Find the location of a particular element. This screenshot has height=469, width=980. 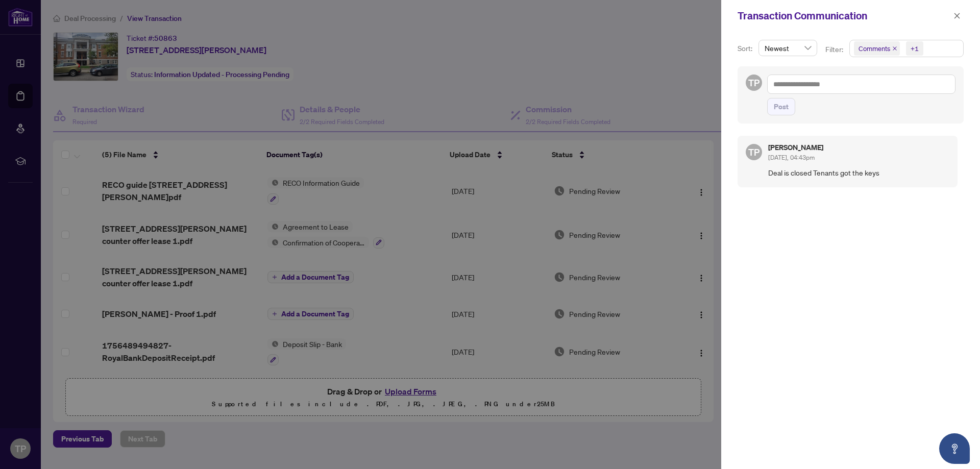

span: Deal is closed Tenants got the keys is located at coordinates (859, 172).